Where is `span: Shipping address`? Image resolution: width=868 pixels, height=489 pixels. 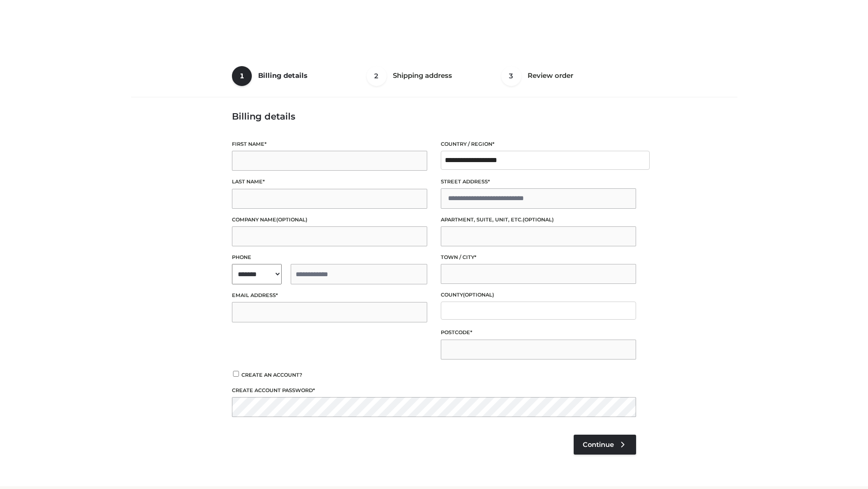 span: Shipping address is located at coordinates (422, 75).